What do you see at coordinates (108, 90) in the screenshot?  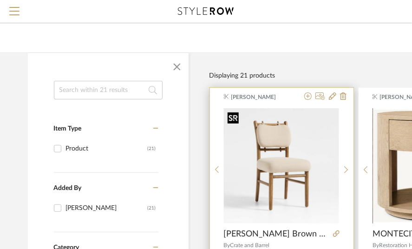 I see `input: Search within 21 results` at bounding box center [108, 90].